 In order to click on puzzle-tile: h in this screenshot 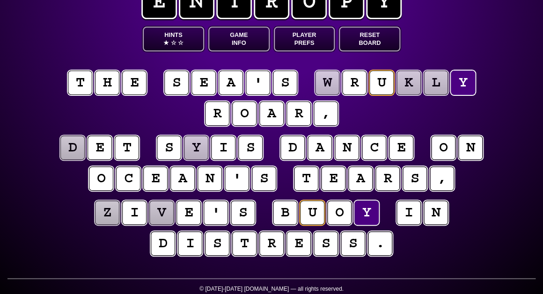, I will do `click(107, 83)`.